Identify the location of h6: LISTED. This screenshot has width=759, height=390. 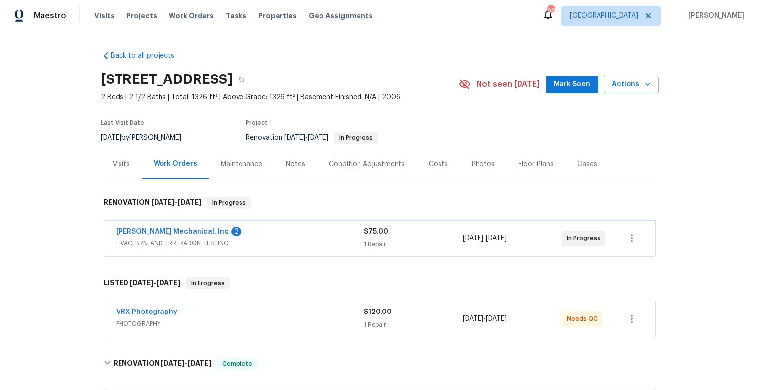
(142, 284).